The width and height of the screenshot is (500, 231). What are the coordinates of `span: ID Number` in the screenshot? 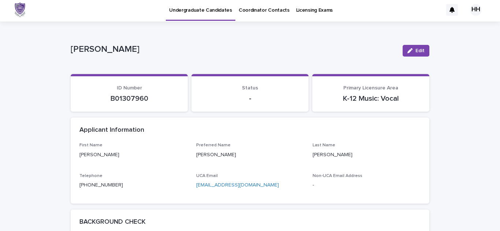 It's located at (129, 88).